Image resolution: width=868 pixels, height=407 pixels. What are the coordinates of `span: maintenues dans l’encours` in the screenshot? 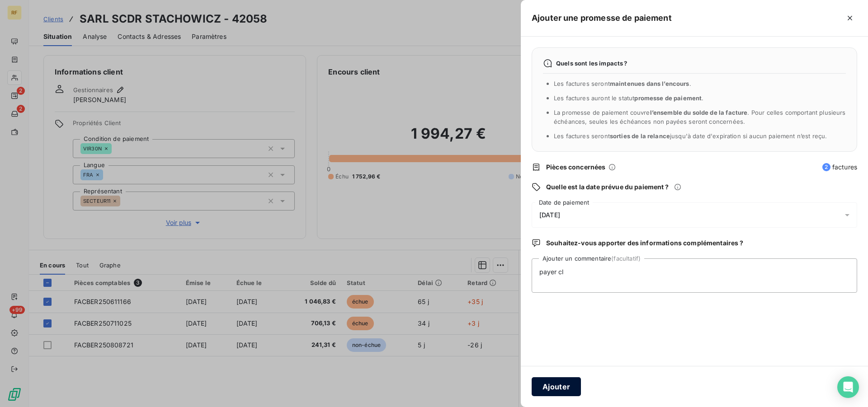 It's located at (649, 83).